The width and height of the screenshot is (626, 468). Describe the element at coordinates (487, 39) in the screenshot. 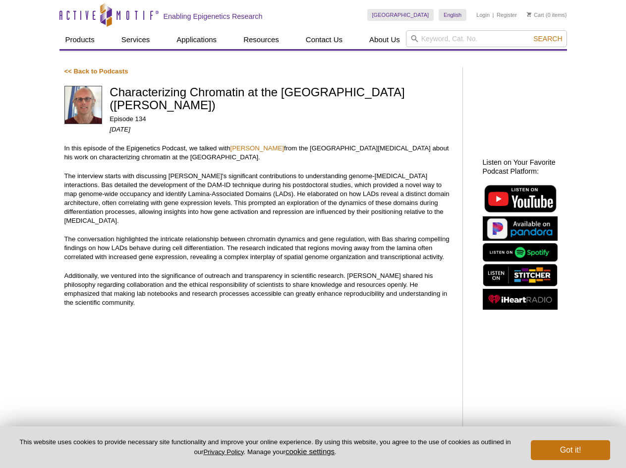

I see `input: Keyword, Cat. No.` at that location.